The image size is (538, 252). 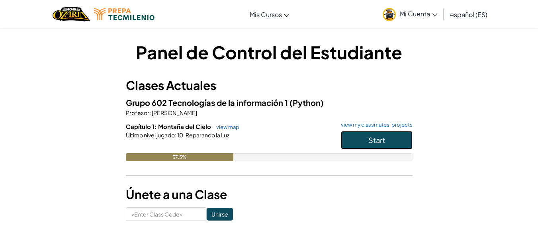 I want to click on a: español (ES), so click(x=469, y=14).